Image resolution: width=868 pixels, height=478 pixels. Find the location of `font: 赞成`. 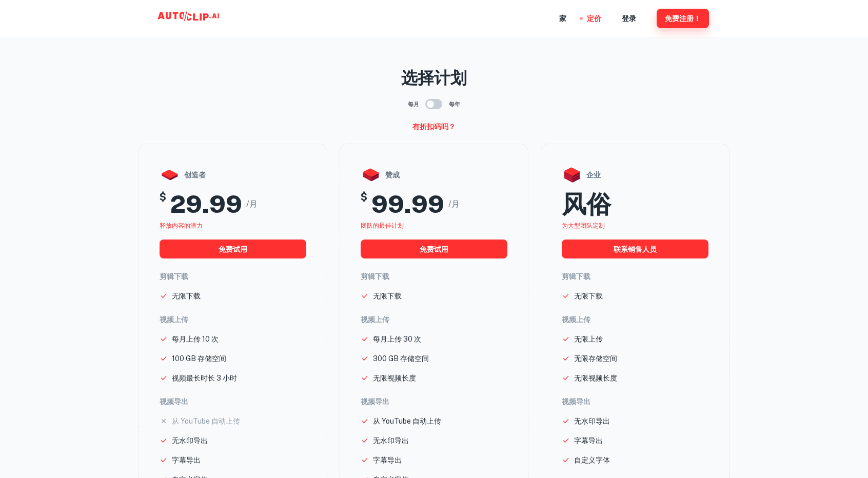

font: 赞成 is located at coordinates (392, 175).